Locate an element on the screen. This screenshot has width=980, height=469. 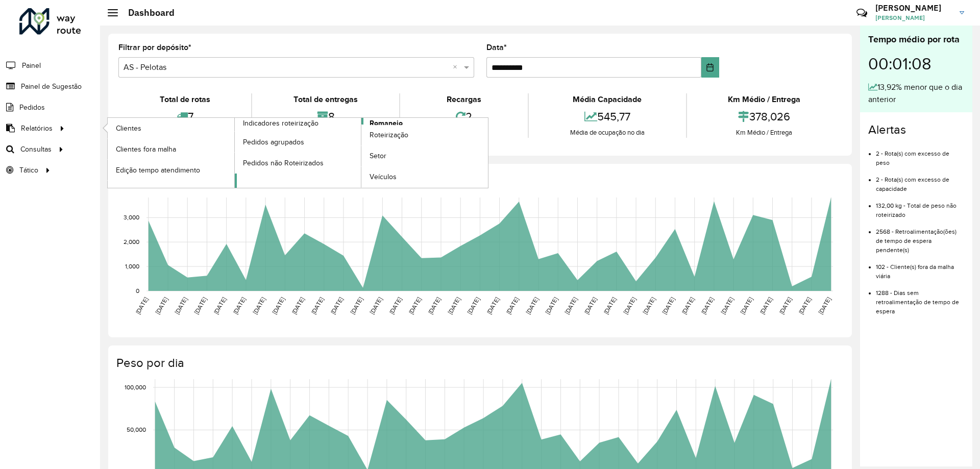
h4: Alertas is located at coordinates (916, 130).